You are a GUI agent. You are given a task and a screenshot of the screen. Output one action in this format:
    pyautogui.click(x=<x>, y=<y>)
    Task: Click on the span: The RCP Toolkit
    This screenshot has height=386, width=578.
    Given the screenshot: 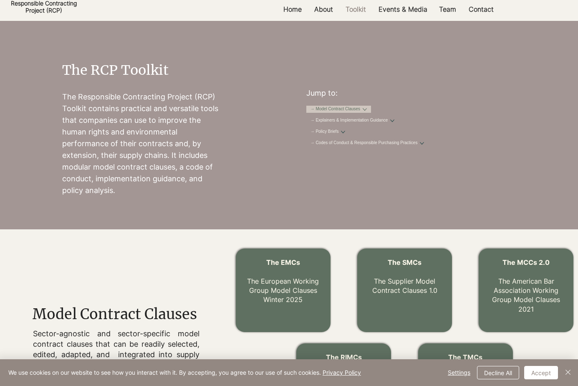 What is the action you would take?
    pyautogui.click(x=115, y=70)
    